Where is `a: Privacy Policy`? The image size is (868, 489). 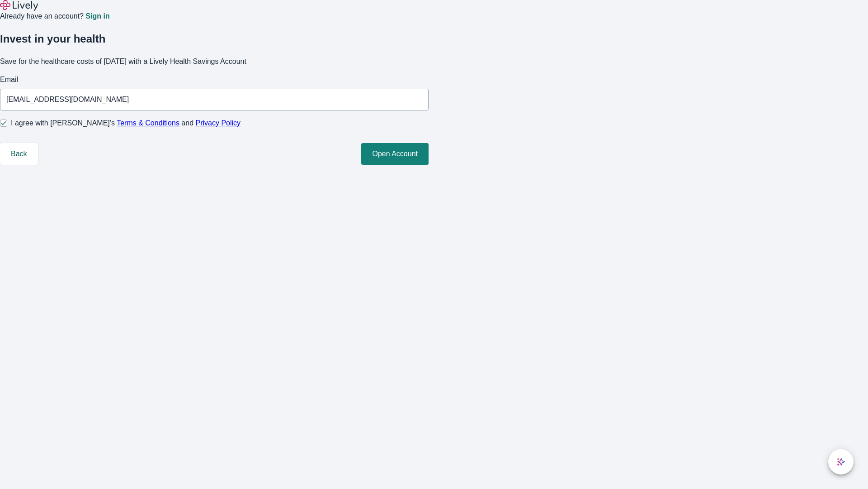 a: Privacy Policy is located at coordinates (218, 122).